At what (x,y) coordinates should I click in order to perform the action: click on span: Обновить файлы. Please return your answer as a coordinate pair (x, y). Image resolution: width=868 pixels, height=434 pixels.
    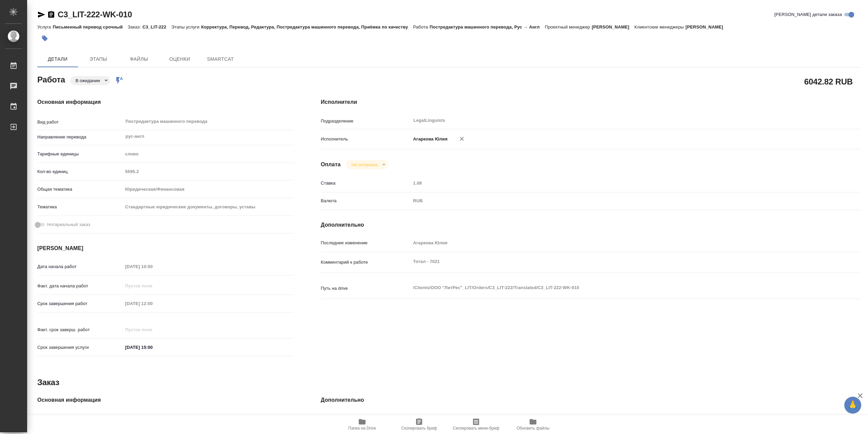
    Looking at the image, I should click on (533, 428).